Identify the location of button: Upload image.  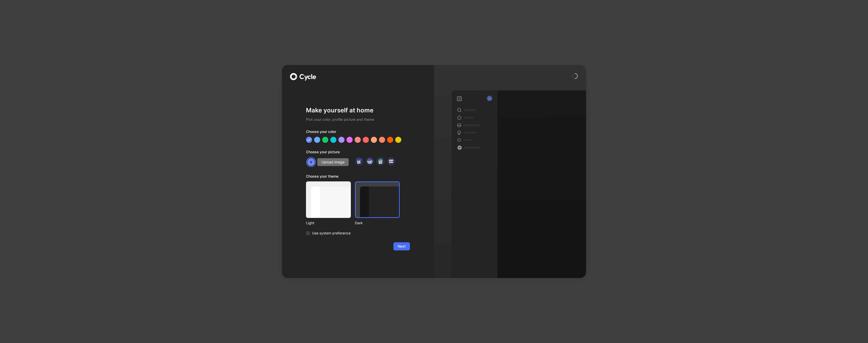
(333, 162).